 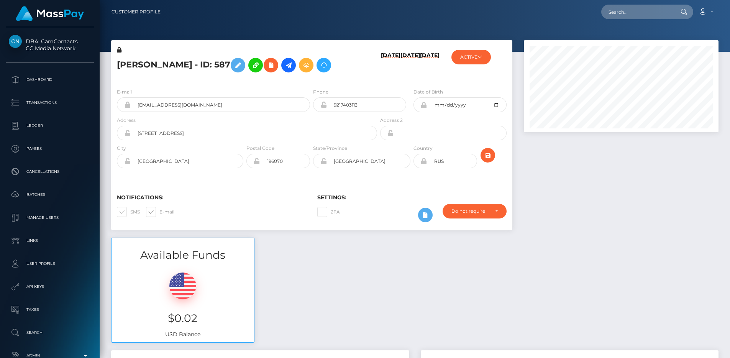 I want to click on a: Links, so click(x=50, y=241).